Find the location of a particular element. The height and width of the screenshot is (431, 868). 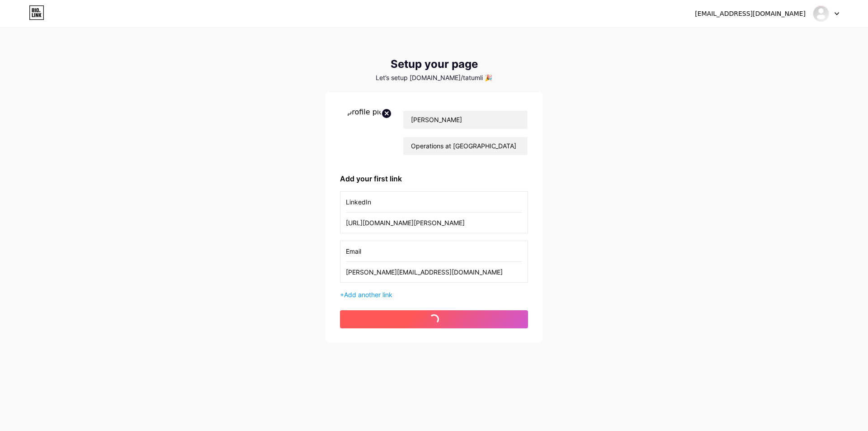

img: tatumli is located at coordinates (821, 14).